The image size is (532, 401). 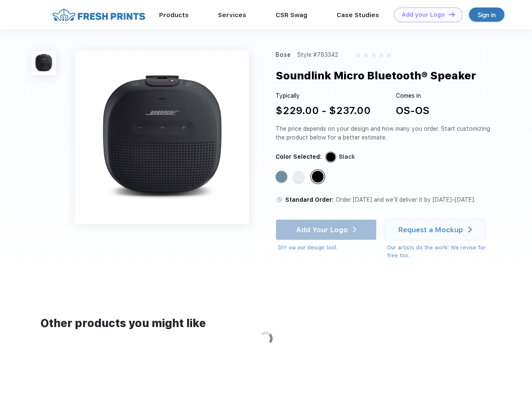 What do you see at coordinates (98, 15) in the screenshot?
I see `img: fo%20logo%202.webp` at bounding box center [98, 15].